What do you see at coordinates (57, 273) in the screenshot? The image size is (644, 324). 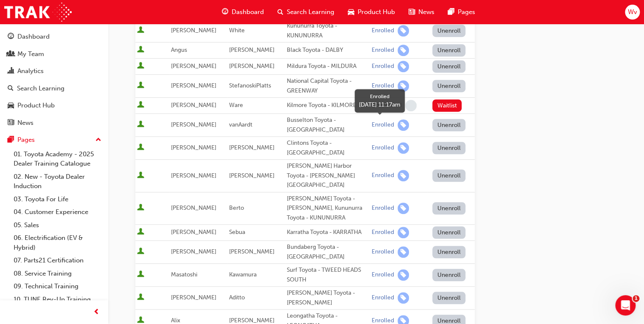 I see `a: 08. Service Training` at bounding box center [57, 273].